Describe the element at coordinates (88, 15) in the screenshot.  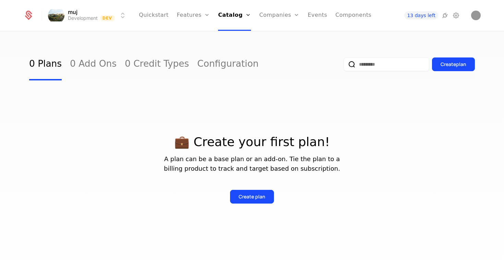
I see `button: Select environment` at that location.